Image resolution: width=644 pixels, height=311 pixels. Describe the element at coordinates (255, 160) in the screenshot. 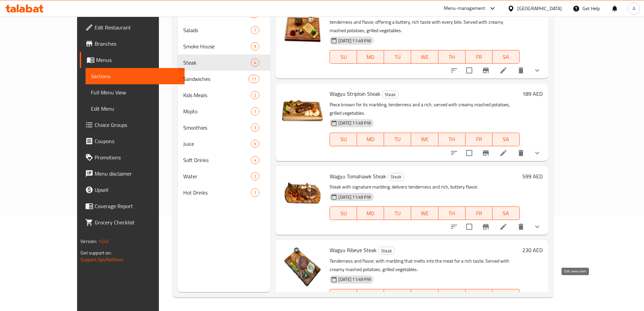

I see `span: 4` at that location.